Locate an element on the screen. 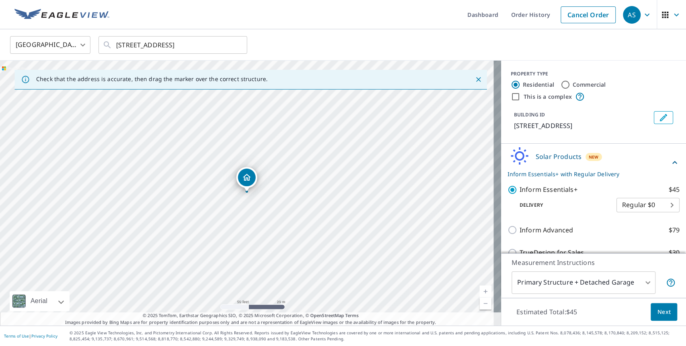 The image size is (686, 346). p: $30 is located at coordinates (674, 253).